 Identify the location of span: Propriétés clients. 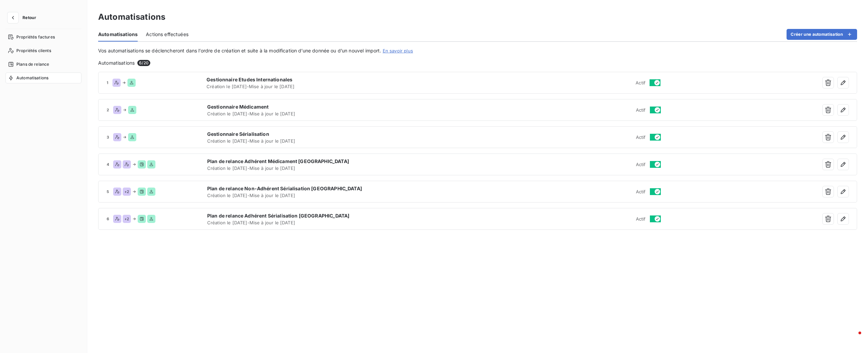
(34, 50).